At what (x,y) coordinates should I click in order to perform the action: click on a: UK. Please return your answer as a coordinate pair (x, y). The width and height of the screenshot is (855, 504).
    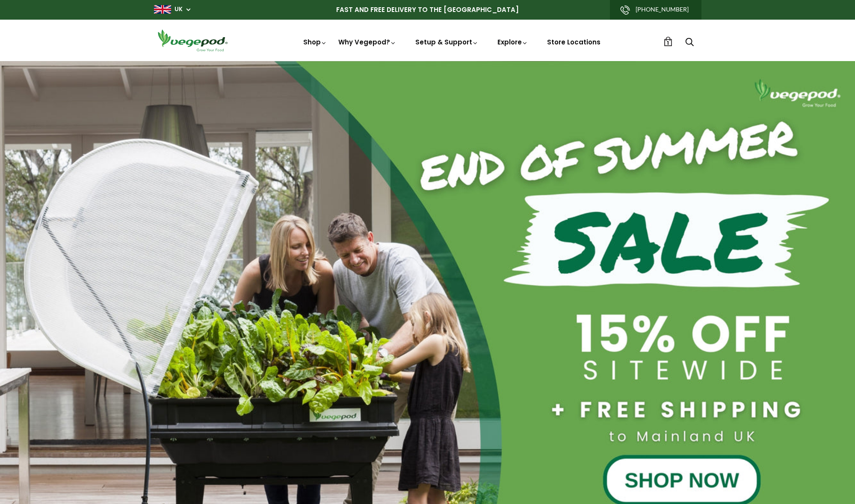
    Looking at the image, I should click on (178, 10).